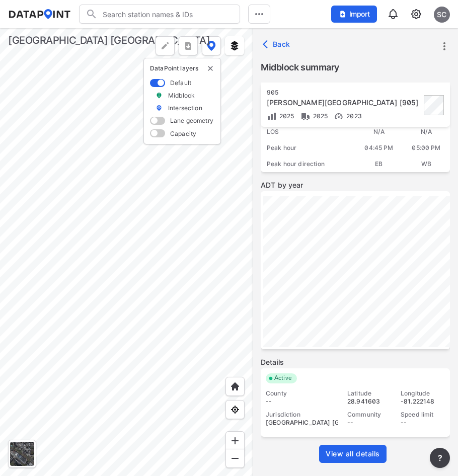 The height and width of the screenshot is (476, 458). What do you see at coordinates (308, 132) in the screenshot?
I see `div: LOS` at bounding box center [308, 132].